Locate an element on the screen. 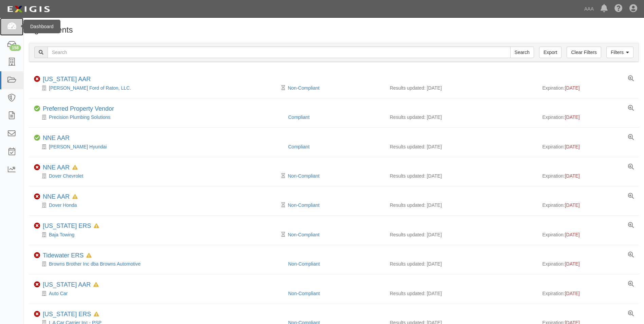 This screenshot has height=324, width=644. i: In Default since 08/25/2025 is located at coordinates (96, 285).